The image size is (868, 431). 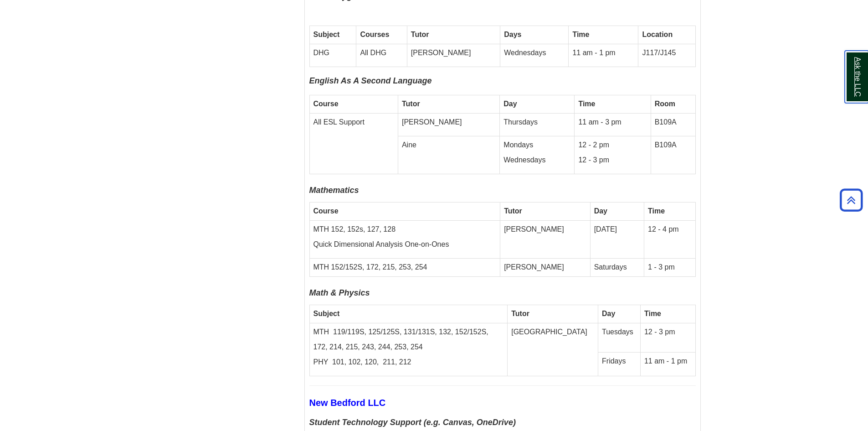 I want to click on b: Days, so click(x=513, y=34).